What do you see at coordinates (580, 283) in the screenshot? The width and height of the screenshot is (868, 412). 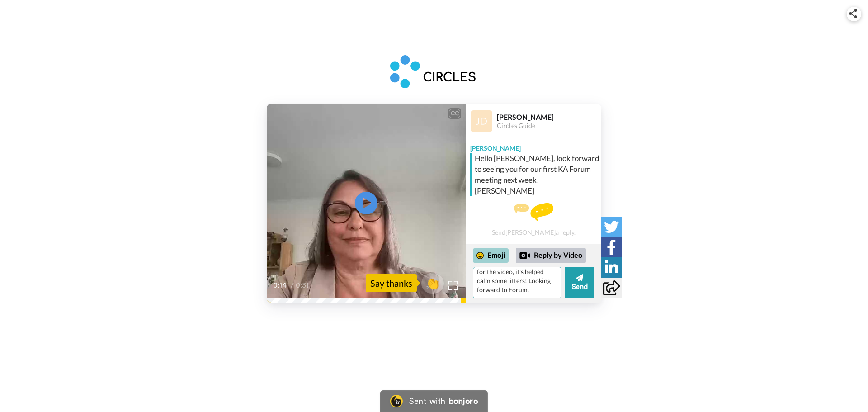 I see `button: Send` at bounding box center [580, 283].